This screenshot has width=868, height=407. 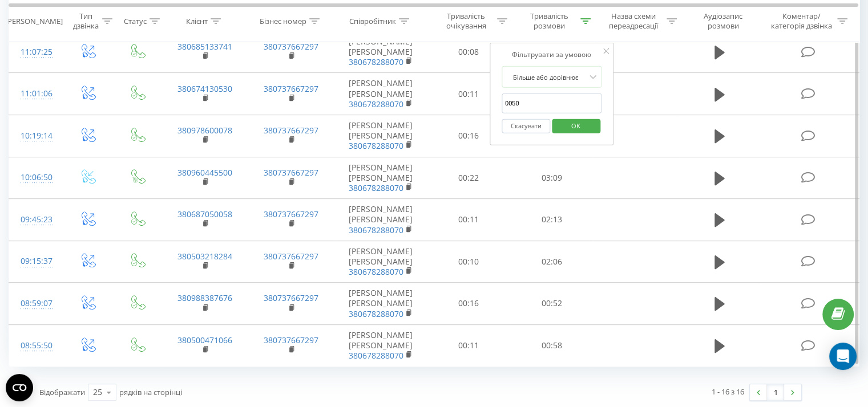 I want to click on div: Бізнес номер, so click(x=283, y=21).